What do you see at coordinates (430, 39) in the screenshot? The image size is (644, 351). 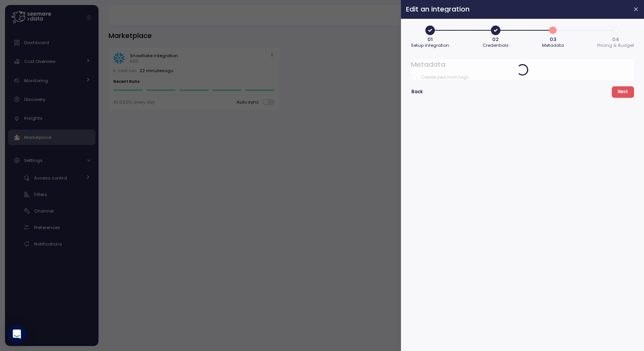 I see `span: 01` at bounding box center [430, 39].